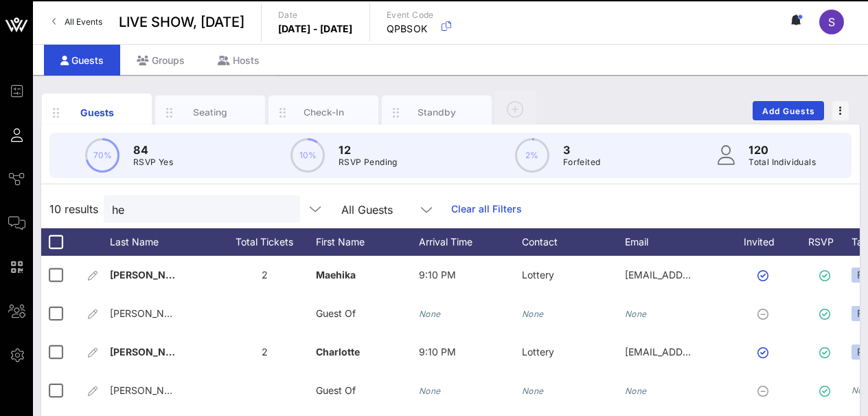  What do you see at coordinates (368, 242) in the screenshot?
I see `div: First Name` at bounding box center [368, 242].